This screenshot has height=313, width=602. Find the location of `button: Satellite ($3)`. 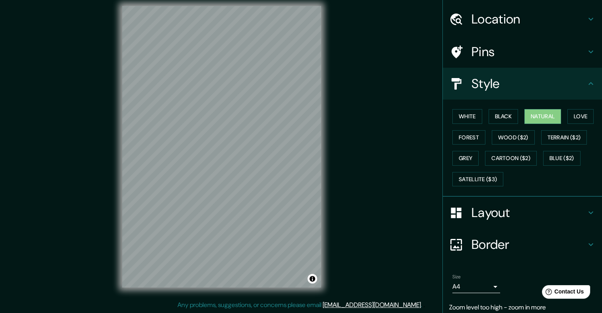

button: Satellite ($3) is located at coordinates (478, 179).